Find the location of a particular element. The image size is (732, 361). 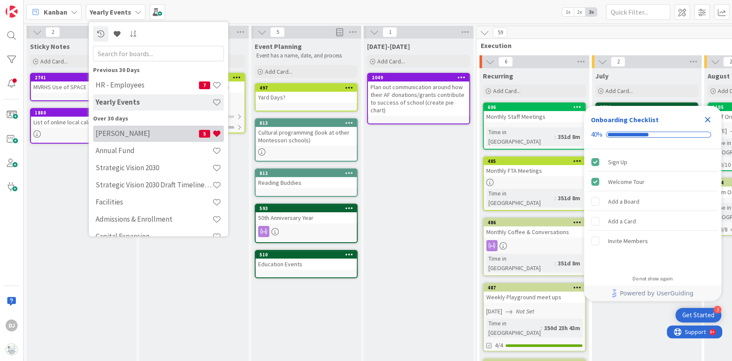

div: List of online local calendars is located at coordinates (81, 122).